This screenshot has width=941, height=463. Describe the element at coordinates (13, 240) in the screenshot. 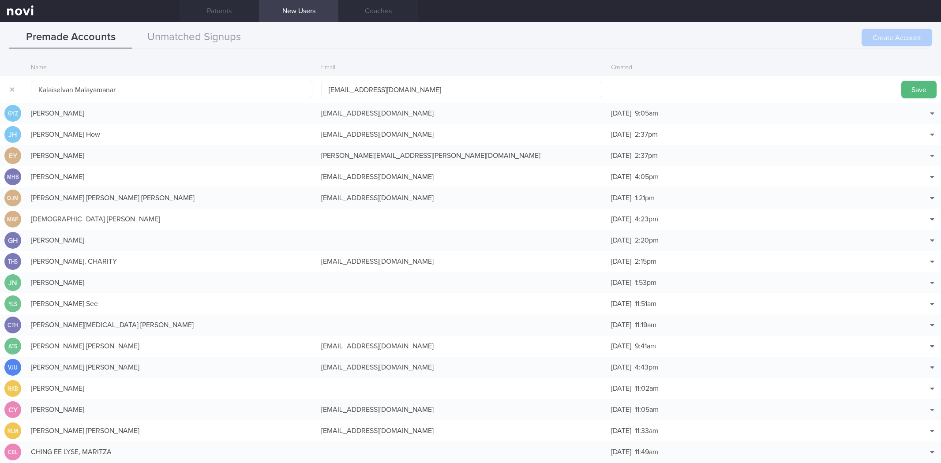

I see `div: GH` at that location.